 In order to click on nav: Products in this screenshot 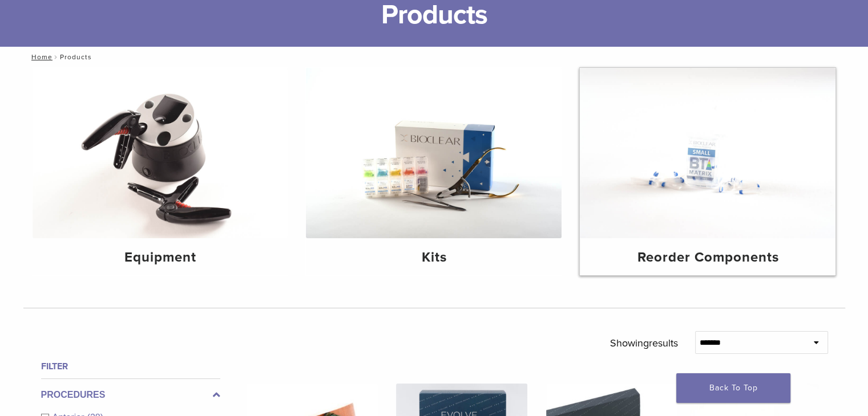, I will do `click(434, 57)`.